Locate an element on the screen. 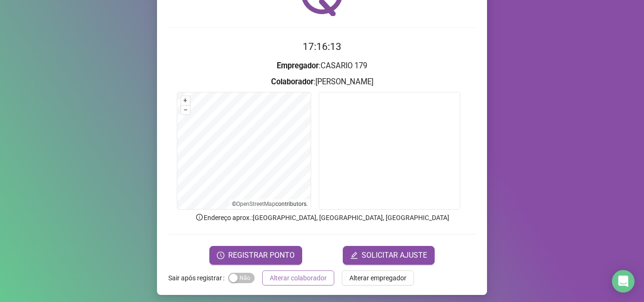 The height and width of the screenshot is (302, 644). span: SOLICITAR AJUSTE is located at coordinates (394, 255).